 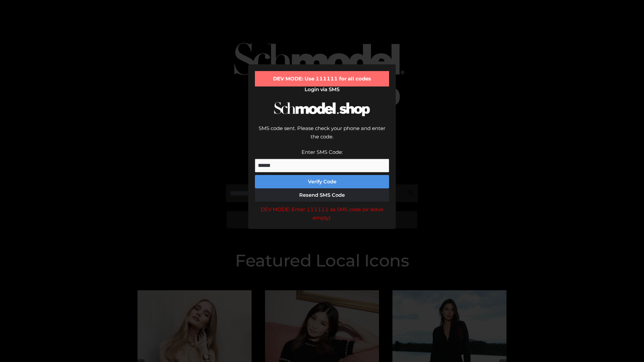 I want to click on div: DEV MODE: Use 111111 for all codes, so click(x=322, y=79).